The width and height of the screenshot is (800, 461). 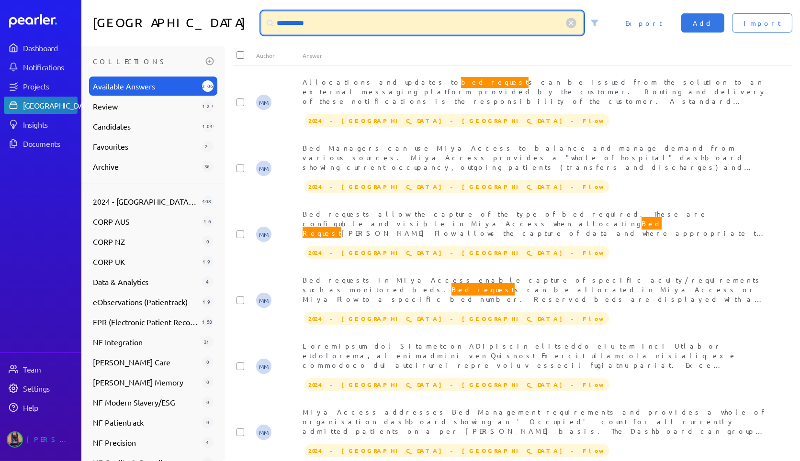 What do you see at coordinates (146, 322) in the screenshot?
I see `span: EPR (Electronic Patient Record)` at bounding box center [146, 322].